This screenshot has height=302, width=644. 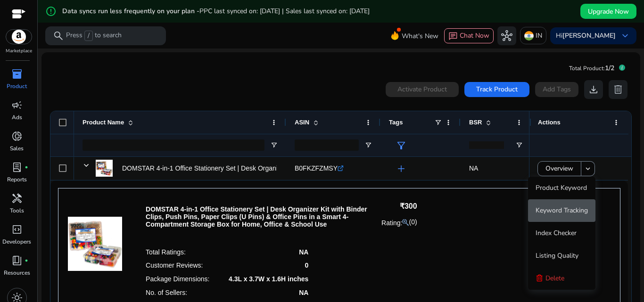 What do you see at coordinates (216, 12) in the screenshot?
I see `h5: Data syncs run less frequently on your plan -` at bounding box center [216, 12].